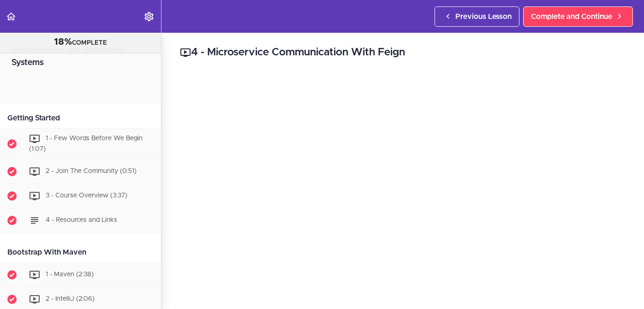  I want to click on div: COMPLETE, so click(80, 42).